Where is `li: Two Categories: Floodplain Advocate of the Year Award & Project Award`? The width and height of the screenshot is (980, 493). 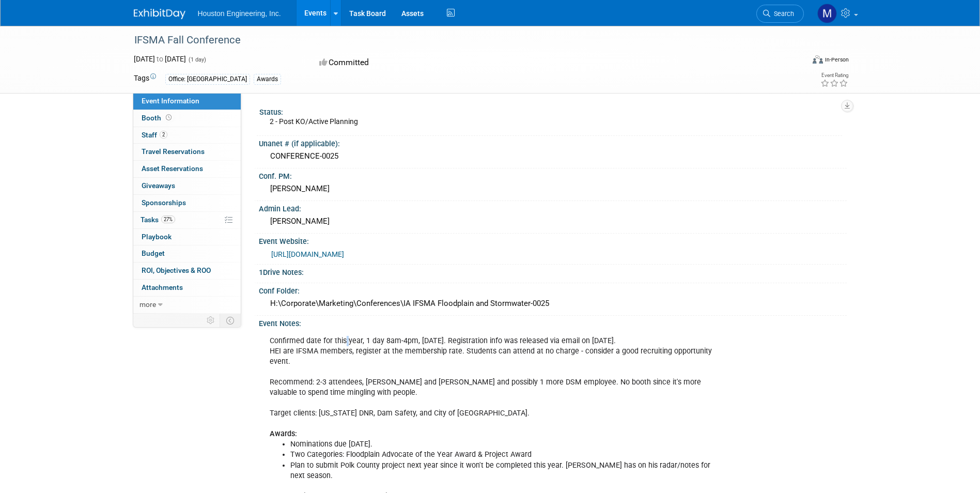 li: Two Categories: Floodplain Advocate of the Year Award & Project Award is located at coordinates (508, 455).